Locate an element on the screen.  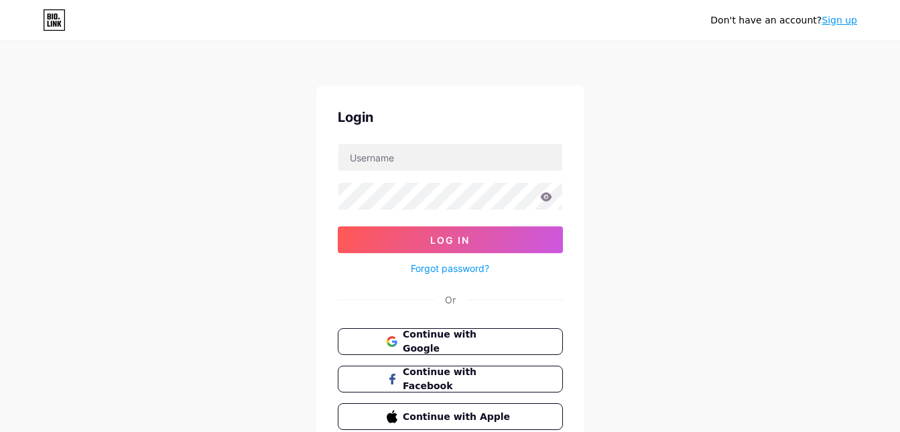
a: Forgot password? is located at coordinates (450, 268).